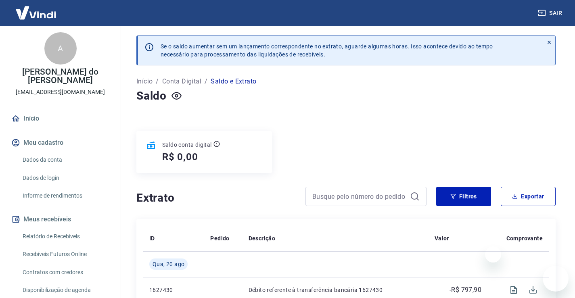  Describe the element at coordinates (180, 157) in the screenshot. I see `h5: R$ 0,00` at that location.